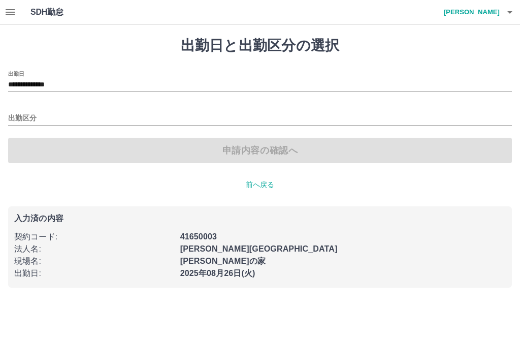 The height and width of the screenshot is (338, 520). I want to click on label: 出勤日, so click(16, 73).